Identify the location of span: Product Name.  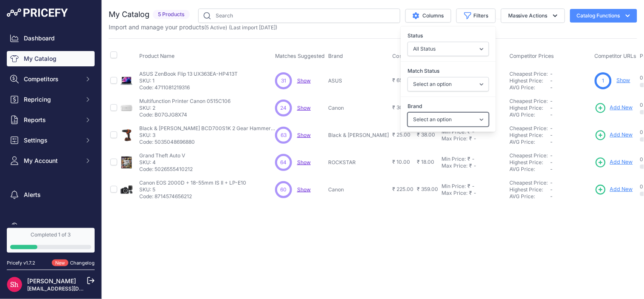
(157, 56).